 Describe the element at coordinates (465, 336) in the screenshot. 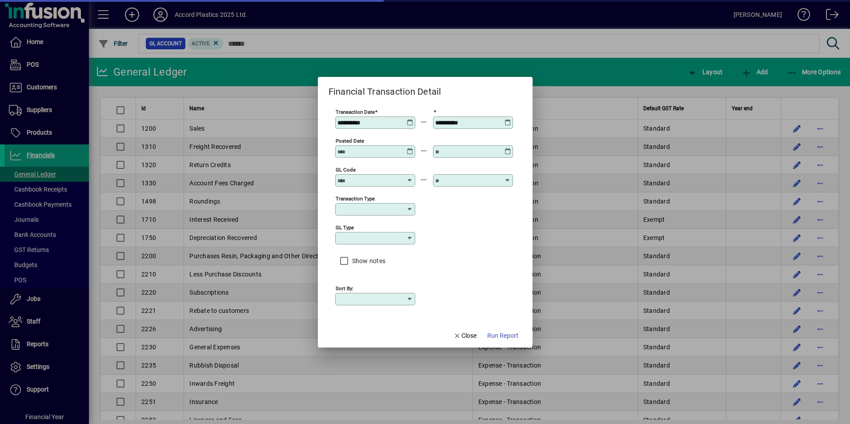

I see `span: Close` at that location.